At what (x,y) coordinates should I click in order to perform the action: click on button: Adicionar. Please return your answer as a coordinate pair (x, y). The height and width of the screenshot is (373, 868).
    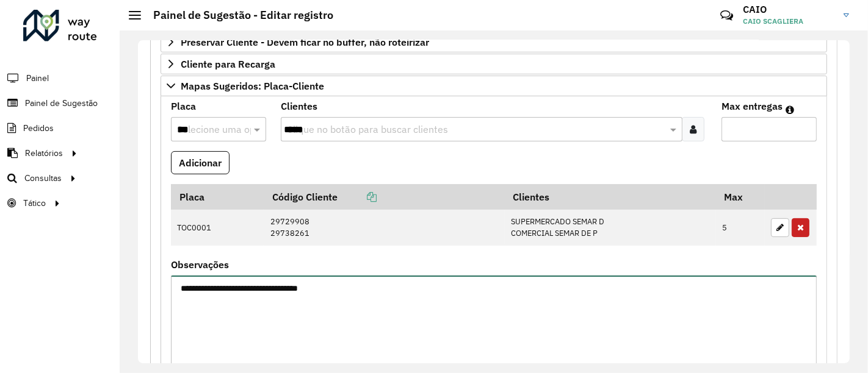
    Looking at the image, I should click on (200, 163).